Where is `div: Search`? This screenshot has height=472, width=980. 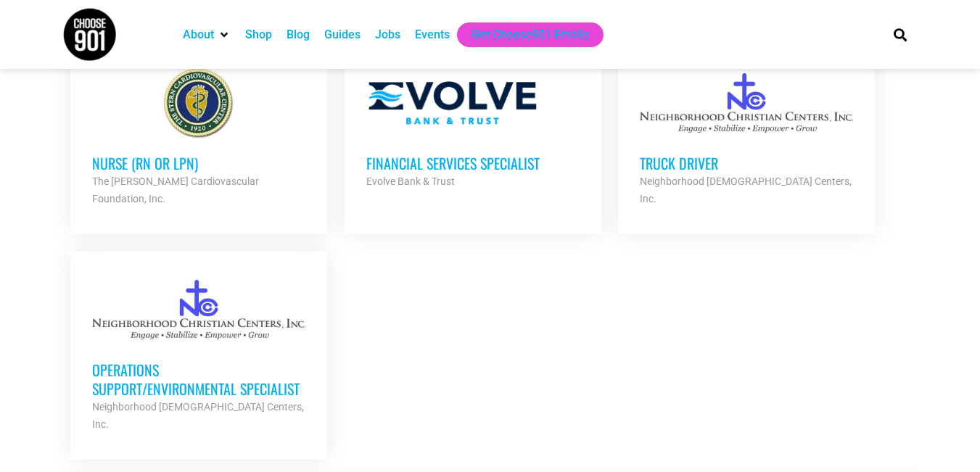 div: Search is located at coordinates (899, 34).